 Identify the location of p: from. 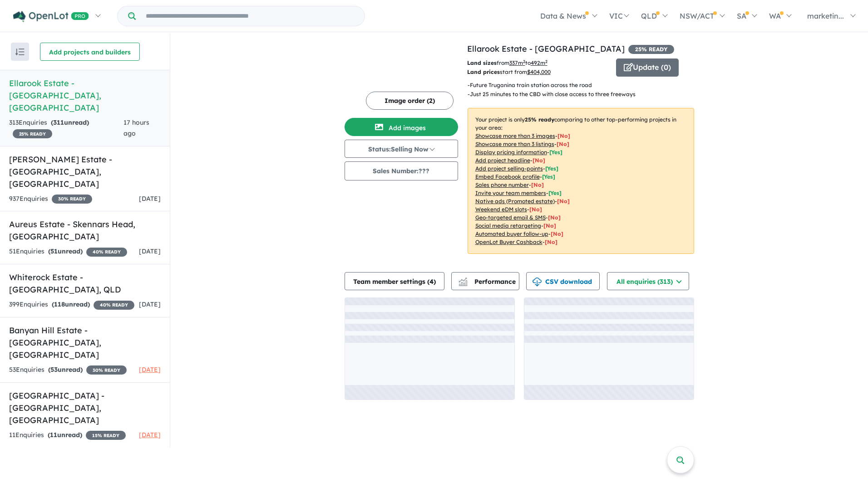
(538, 63).